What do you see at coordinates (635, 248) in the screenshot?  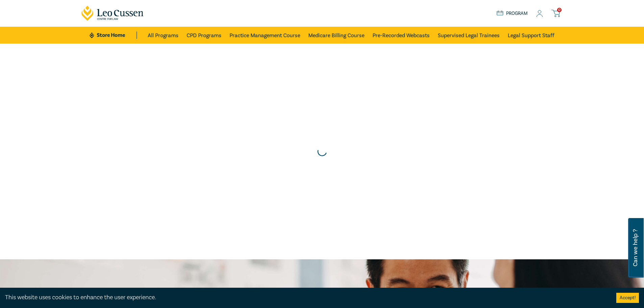 I see `span: Can we help ?` at bounding box center [635, 248].